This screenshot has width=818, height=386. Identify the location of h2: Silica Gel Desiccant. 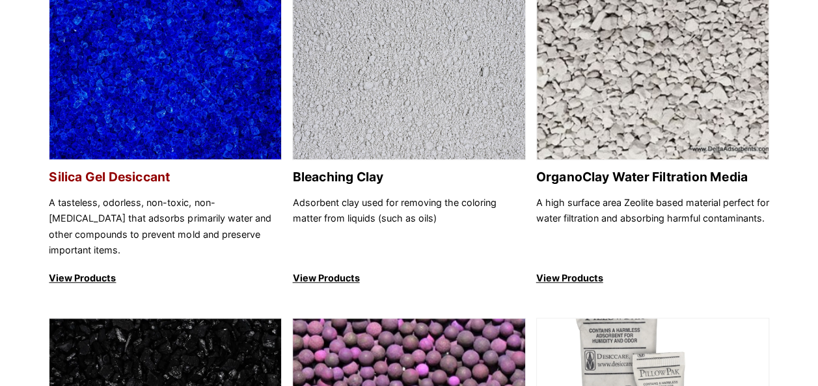
(165, 177).